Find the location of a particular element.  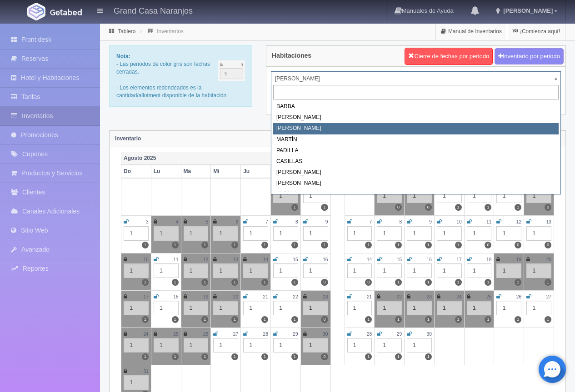

div: MARTÍN is located at coordinates (416, 140).